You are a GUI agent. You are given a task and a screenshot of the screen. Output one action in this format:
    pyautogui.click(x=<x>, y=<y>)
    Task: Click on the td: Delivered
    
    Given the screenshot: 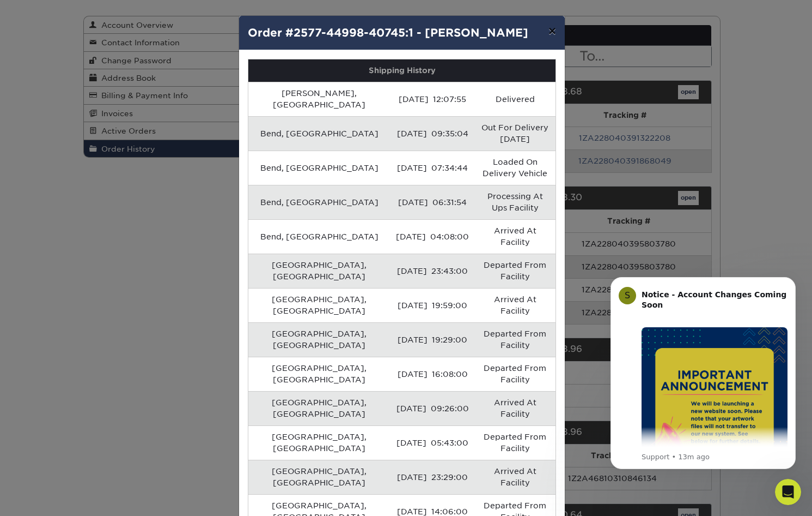 What is the action you would take?
    pyautogui.click(x=516, y=99)
    